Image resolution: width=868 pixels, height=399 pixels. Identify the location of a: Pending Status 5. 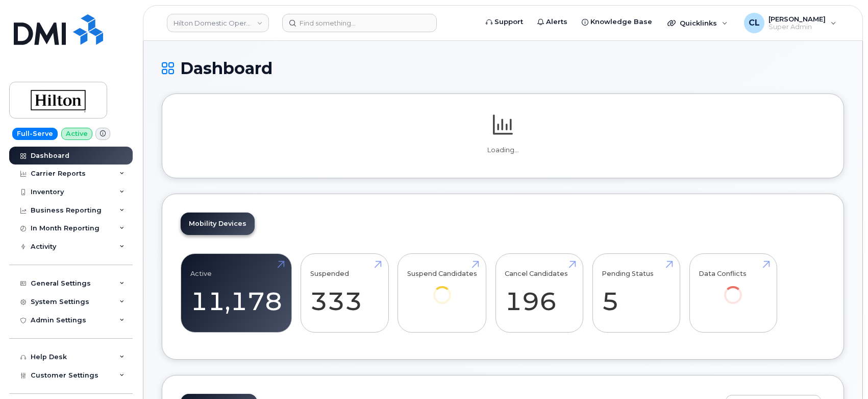
(636, 293).